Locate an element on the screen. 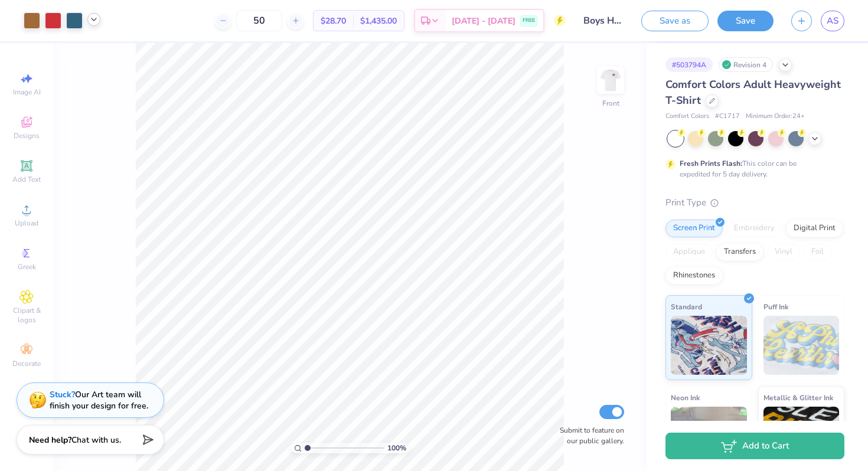  div: Foil is located at coordinates (817, 252).